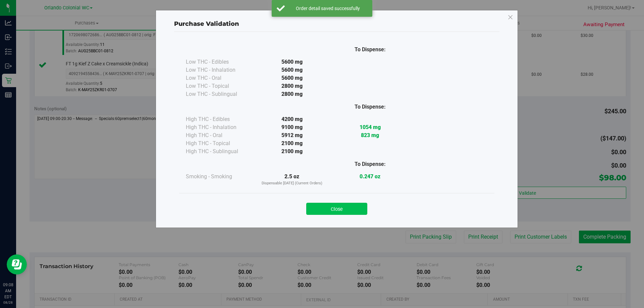 This screenshot has width=644, height=308. I want to click on div: Smoking - Smoking, so click(219, 177).